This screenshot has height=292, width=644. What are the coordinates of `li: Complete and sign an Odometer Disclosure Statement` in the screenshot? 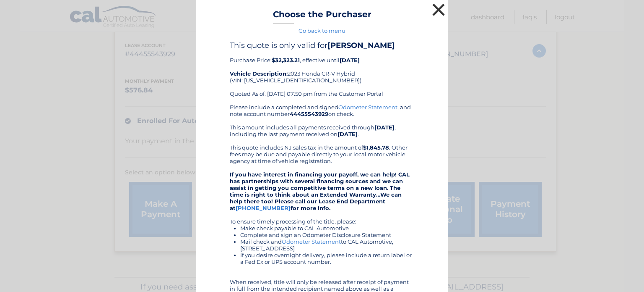 It's located at (327, 235).